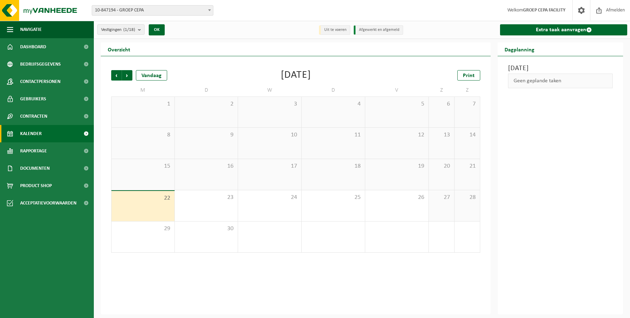 The height and width of the screenshot is (318, 630). What do you see at coordinates (129, 30) in the screenshot?
I see `count: (1/18)` at bounding box center [129, 30].